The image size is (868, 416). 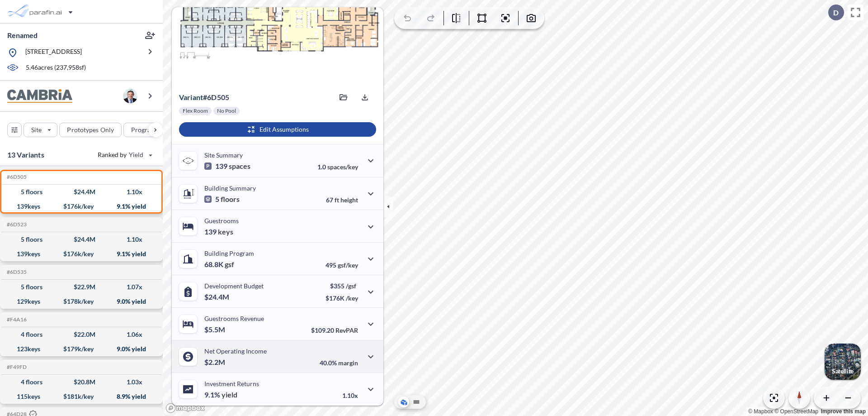 What do you see at coordinates (347, 265) in the screenshot?
I see `span: gsf/key` at bounding box center [347, 265].